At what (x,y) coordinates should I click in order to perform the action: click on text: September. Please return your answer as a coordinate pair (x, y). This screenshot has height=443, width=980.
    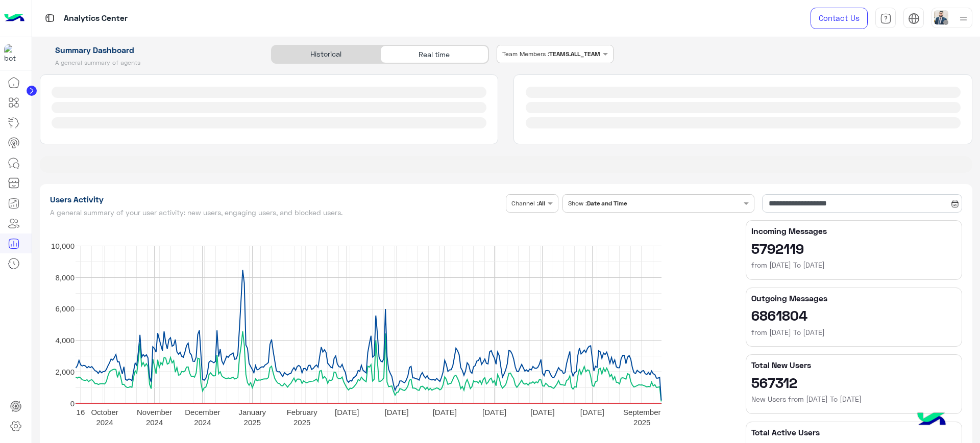
    Looking at the image, I should click on (641, 412).